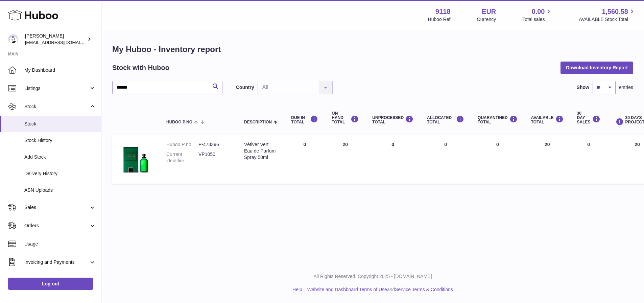  I want to click on a: Log out, so click(51, 284).